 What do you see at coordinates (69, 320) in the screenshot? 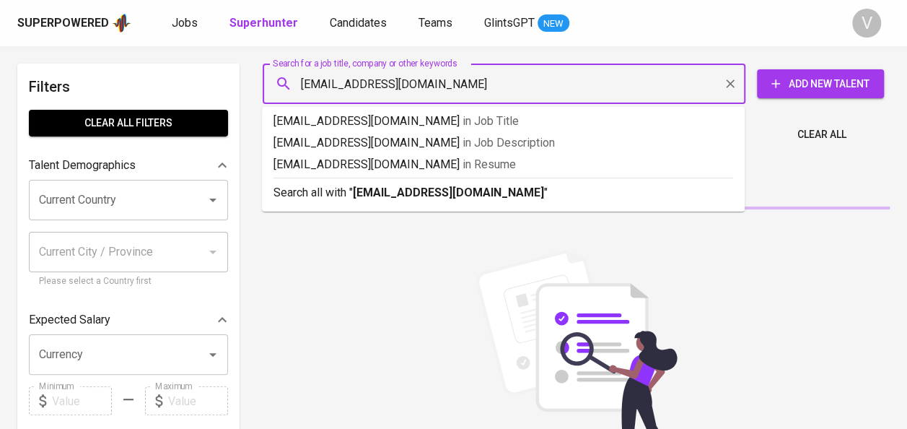
I see `p: Expected Salary` at bounding box center [69, 320].